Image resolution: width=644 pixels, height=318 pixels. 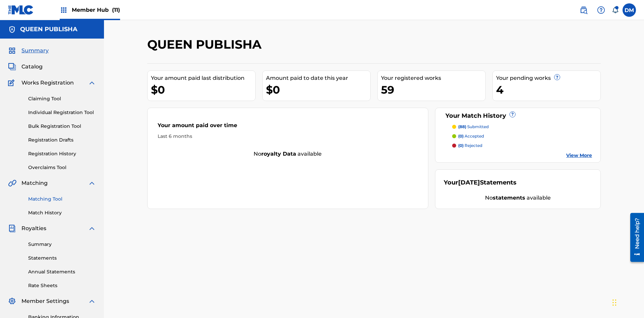 I want to click on span: Works Registration, so click(x=48, y=83).